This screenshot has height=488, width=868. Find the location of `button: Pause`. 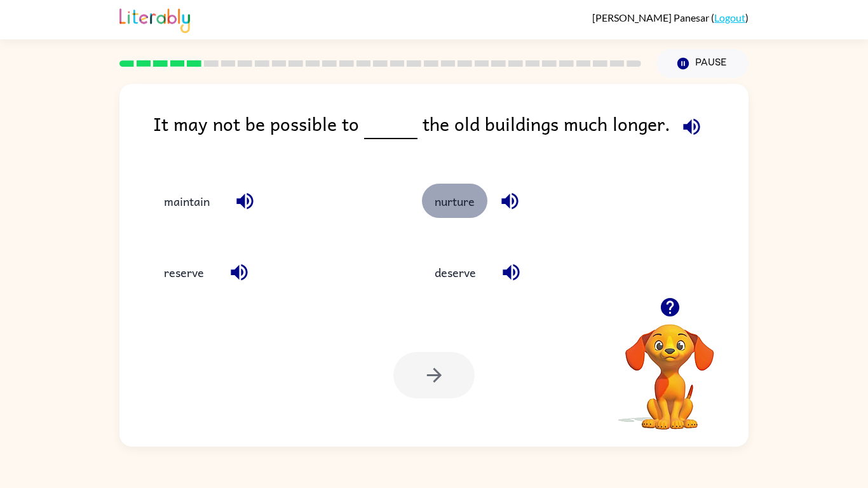

button: Pause is located at coordinates (702, 63).